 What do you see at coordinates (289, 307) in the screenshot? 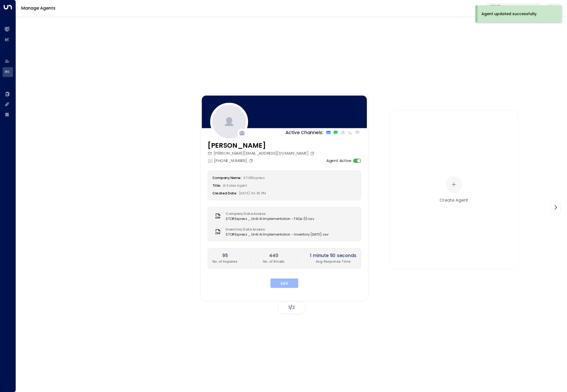
I see `span: 1` at bounding box center [289, 307].